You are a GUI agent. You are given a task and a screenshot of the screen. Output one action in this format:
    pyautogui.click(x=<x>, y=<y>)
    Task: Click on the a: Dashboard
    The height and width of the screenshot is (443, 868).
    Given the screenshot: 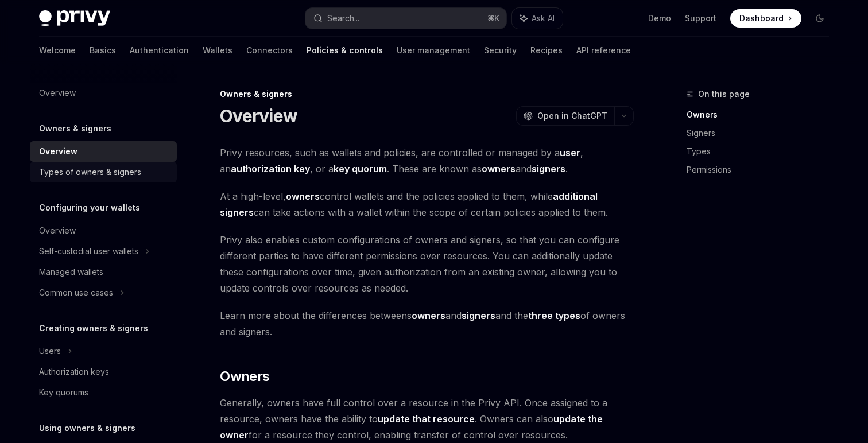 What is the action you would take?
    pyautogui.click(x=766, y=19)
    